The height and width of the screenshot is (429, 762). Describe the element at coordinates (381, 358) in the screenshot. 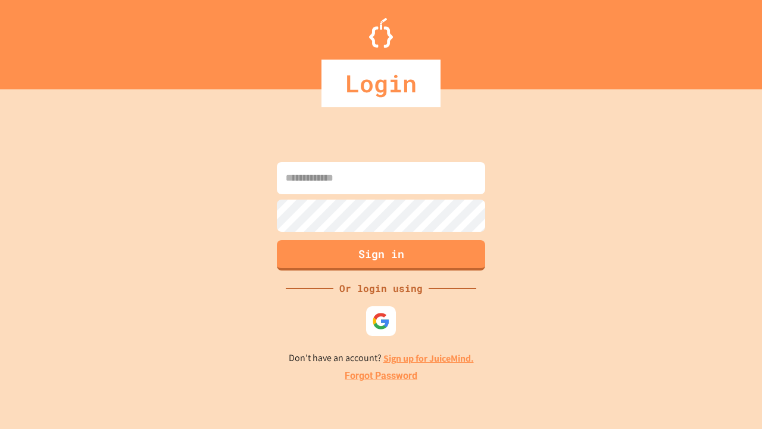

I see `p: Don't have an account?` at that location.